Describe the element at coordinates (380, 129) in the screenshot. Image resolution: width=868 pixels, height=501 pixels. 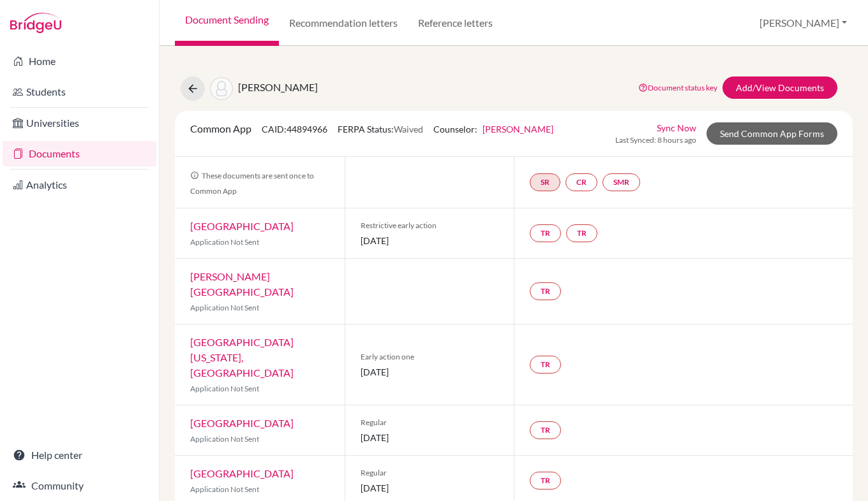
I see `span: FERPA Status:` at that location.